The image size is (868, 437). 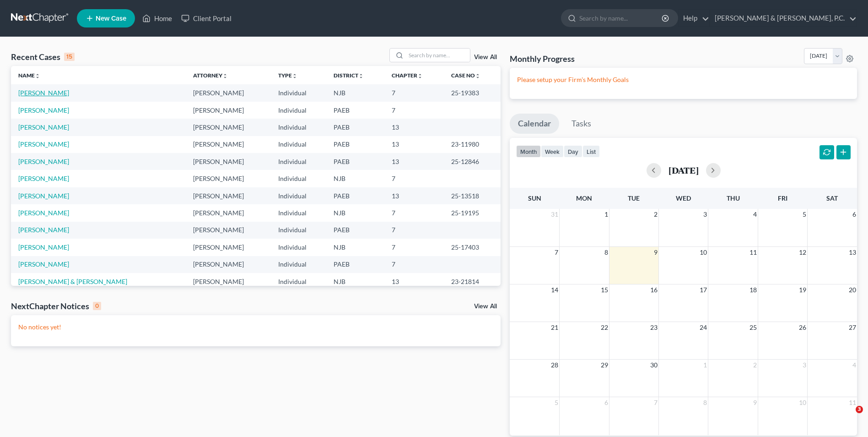 What do you see at coordinates (472, 195) in the screenshot?
I see `td: 25-13518` at bounding box center [472, 195].